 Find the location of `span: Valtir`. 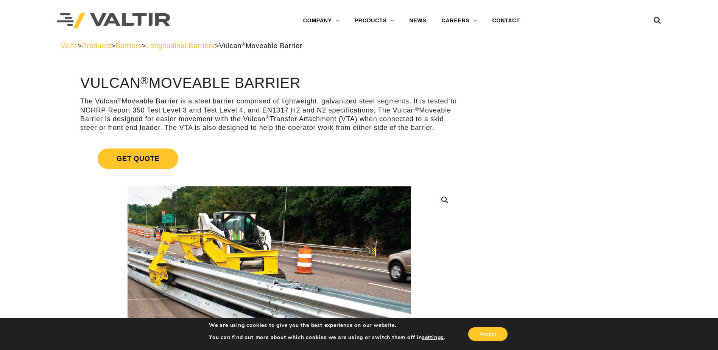

span: Valtir is located at coordinates (69, 46).